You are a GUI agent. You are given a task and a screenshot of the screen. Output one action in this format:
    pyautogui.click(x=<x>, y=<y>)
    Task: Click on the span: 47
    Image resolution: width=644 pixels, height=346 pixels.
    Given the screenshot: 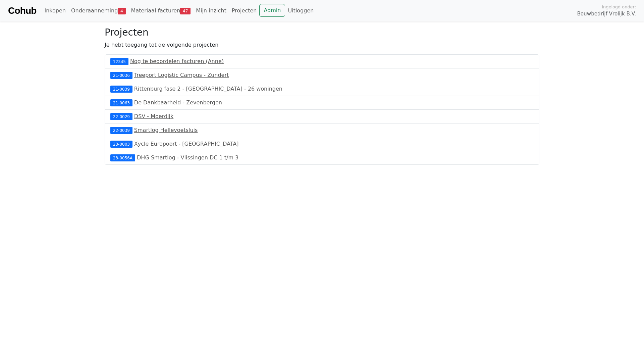 What is the action you would take?
    pyautogui.click(x=185, y=11)
    